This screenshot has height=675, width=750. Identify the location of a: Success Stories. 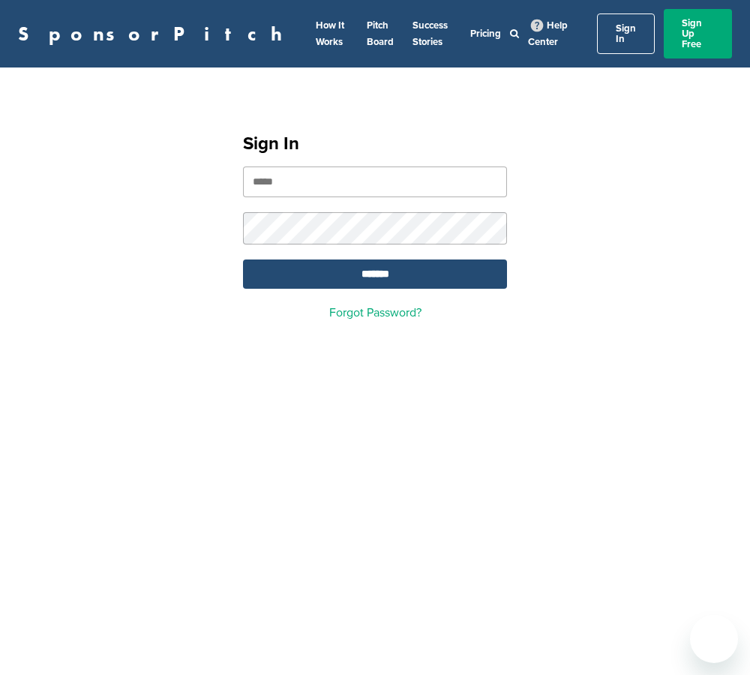
(430, 34).